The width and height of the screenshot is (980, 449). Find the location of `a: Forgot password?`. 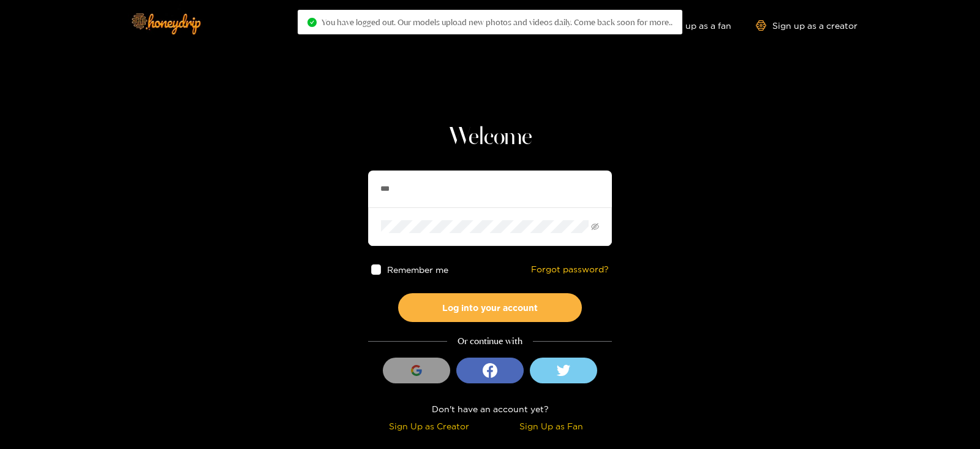

a: Forgot password? is located at coordinates (570, 269).